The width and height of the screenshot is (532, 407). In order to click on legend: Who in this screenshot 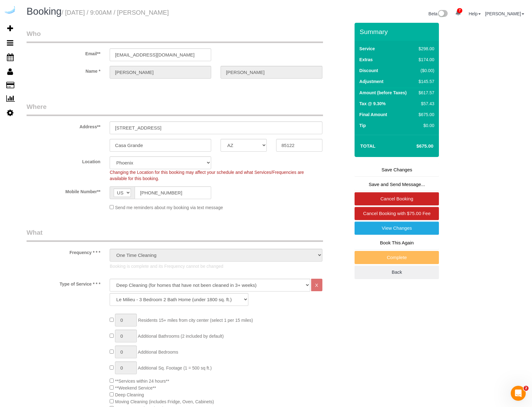, I will do `click(174, 36)`.